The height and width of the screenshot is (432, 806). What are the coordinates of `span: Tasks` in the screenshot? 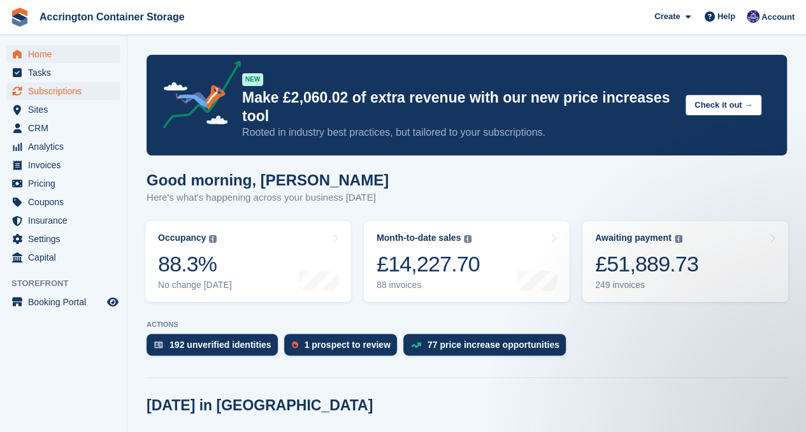 It's located at (66, 73).